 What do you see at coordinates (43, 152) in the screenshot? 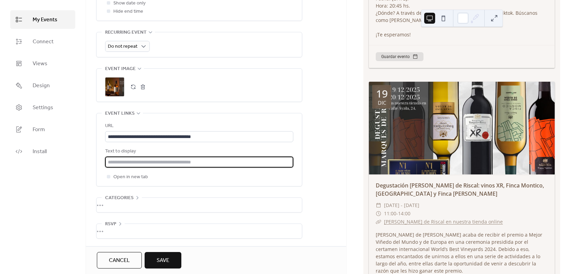
I see `a: Install` at bounding box center [43, 152].